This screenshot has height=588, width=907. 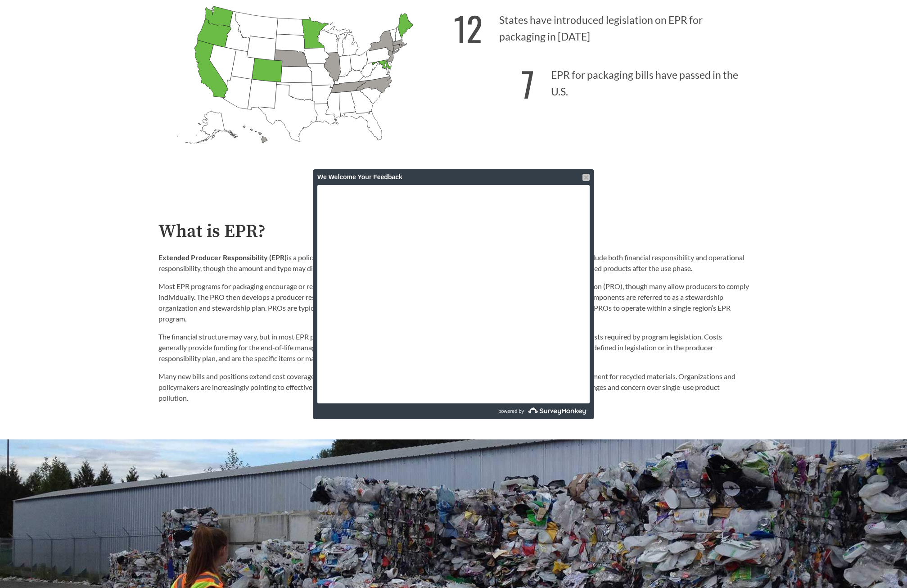 I want to click on p: EPR for packaging bills have passed in the U.S., so click(x=602, y=81).